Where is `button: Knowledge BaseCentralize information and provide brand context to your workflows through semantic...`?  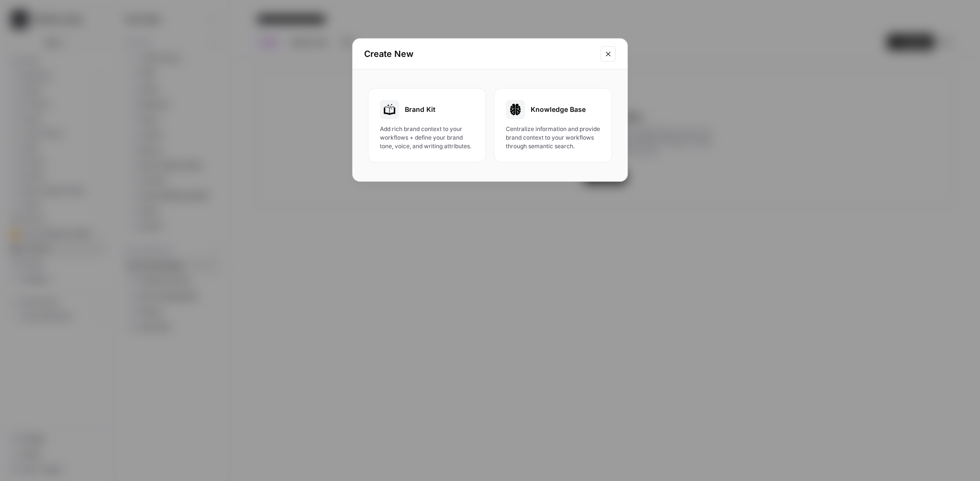 button: Knowledge BaseCentralize information and provide brand context to your workflows through semantic... is located at coordinates (553, 126).